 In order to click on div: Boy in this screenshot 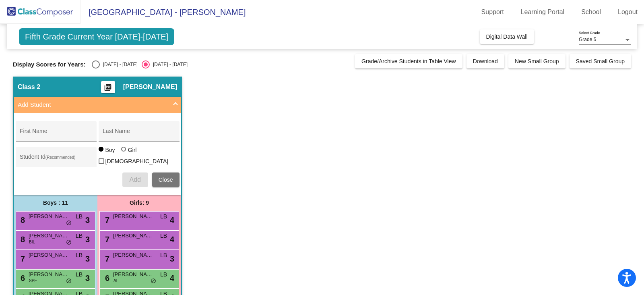, I will do `click(110, 150)`.